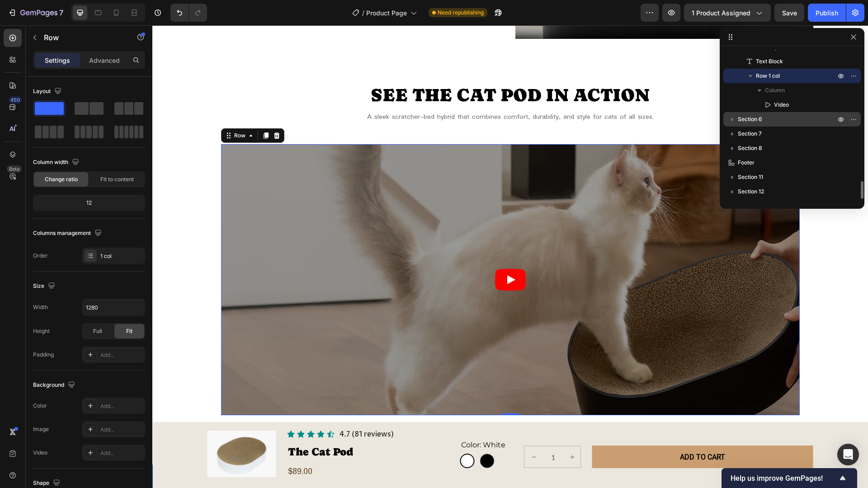 Image resolution: width=868 pixels, height=488 pixels. I want to click on span: Product Page, so click(386, 13).